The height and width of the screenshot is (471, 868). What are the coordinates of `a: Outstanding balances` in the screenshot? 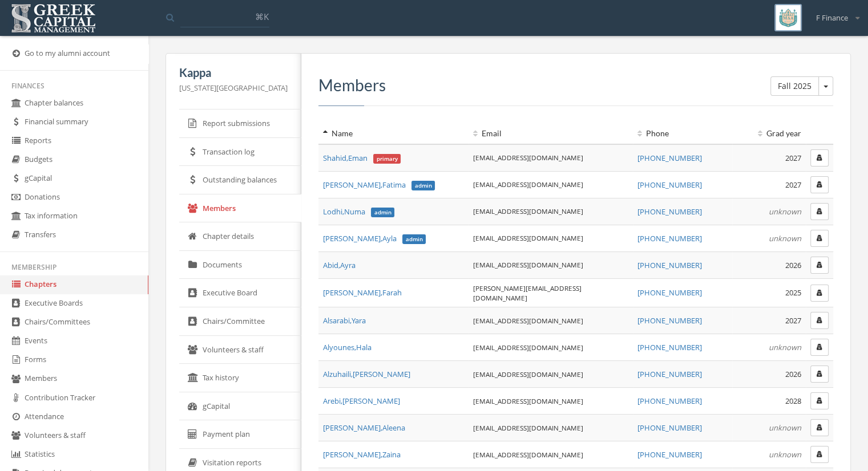 It's located at (240, 180).